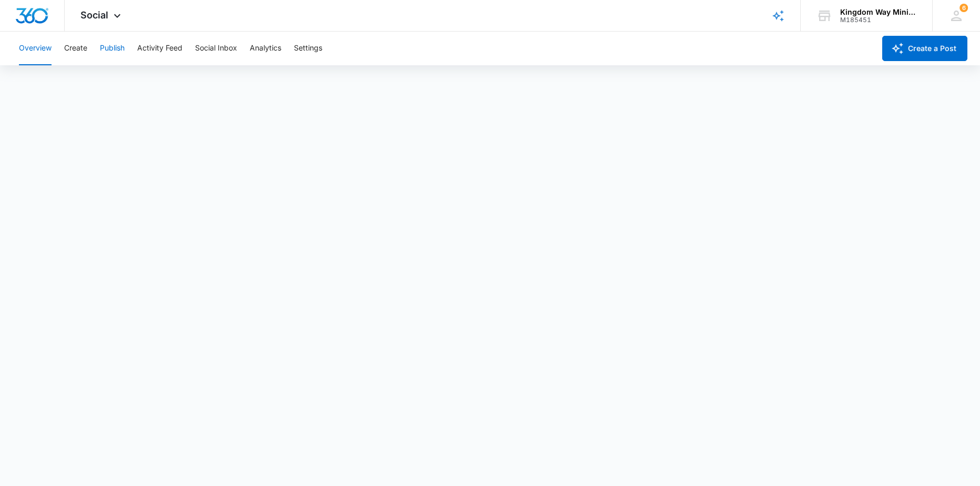 This screenshot has width=980, height=486. What do you see at coordinates (216, 49) in the screenshot?
I see `button: Social Inbox` at bounding box center [216, 49].